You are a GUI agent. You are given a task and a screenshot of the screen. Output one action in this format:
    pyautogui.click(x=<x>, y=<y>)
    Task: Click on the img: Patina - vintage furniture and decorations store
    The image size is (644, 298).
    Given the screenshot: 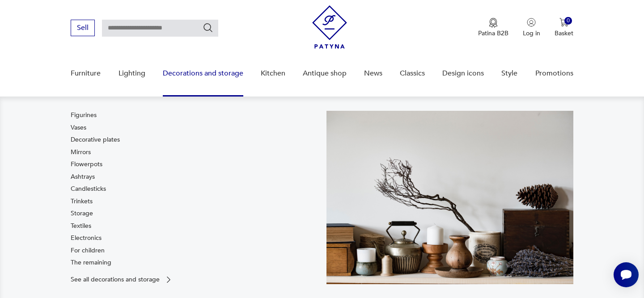 What is the action you would take?
    pyautogui.click(x=329, y=27)
    